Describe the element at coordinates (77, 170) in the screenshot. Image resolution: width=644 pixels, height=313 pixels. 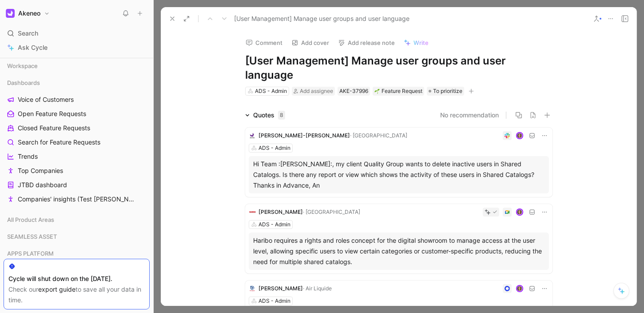
I see `a: Top Companies` at that location.